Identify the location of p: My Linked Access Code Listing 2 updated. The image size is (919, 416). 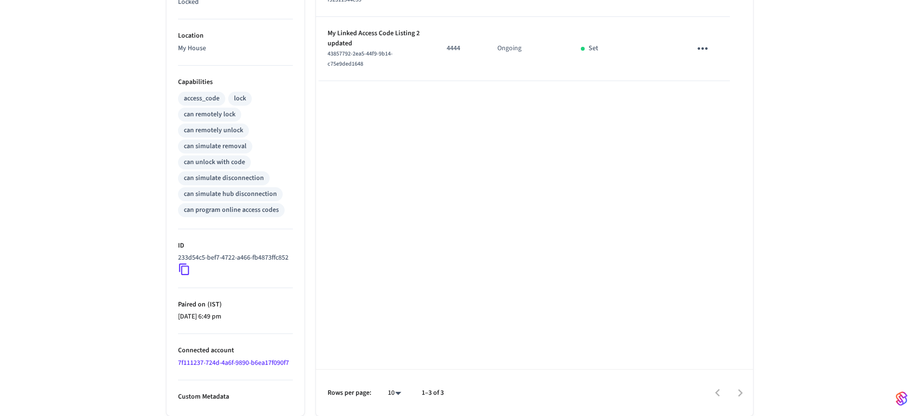
(376, 39).